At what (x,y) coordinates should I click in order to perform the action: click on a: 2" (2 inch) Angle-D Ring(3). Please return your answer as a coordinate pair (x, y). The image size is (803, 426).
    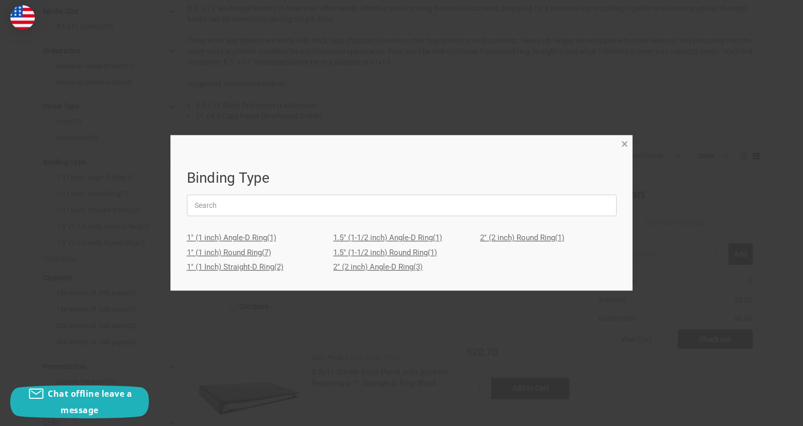
    Looking at the image, I should click on (402, 268).